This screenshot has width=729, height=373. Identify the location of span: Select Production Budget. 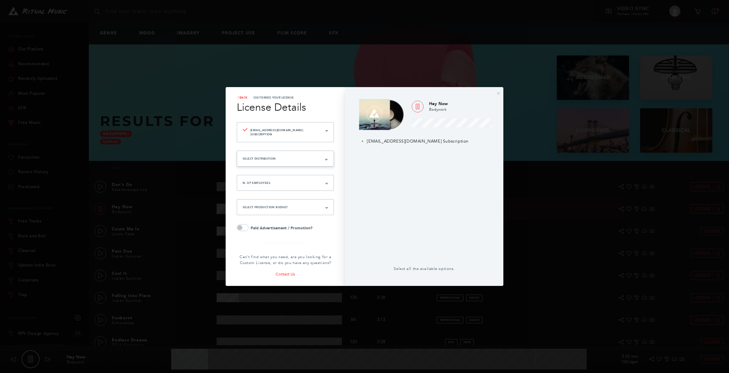
(265, 207).